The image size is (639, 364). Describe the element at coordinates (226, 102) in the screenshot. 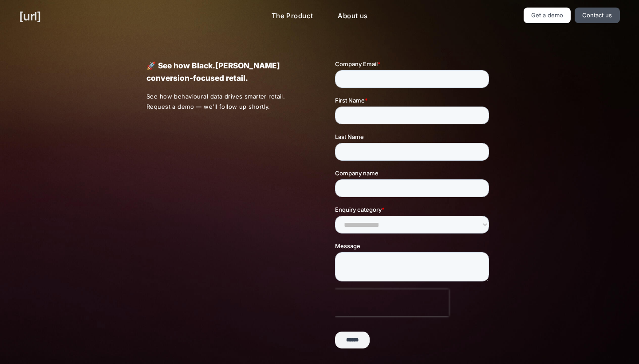

I see `p: See how behavioural data drives smarter retail. Request a demo — we’ll follow up shortly.` at that location.